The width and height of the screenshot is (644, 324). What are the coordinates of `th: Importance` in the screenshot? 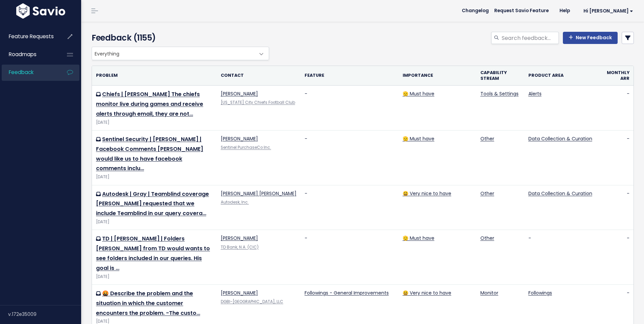 It's located at (438, 76).